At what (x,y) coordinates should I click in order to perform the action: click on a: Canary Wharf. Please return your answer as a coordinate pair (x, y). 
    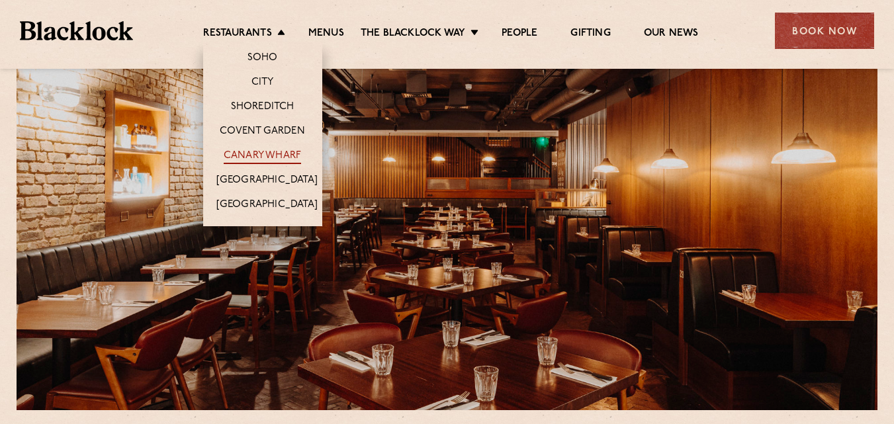
    Looking at the image, I should click on (262, 157).